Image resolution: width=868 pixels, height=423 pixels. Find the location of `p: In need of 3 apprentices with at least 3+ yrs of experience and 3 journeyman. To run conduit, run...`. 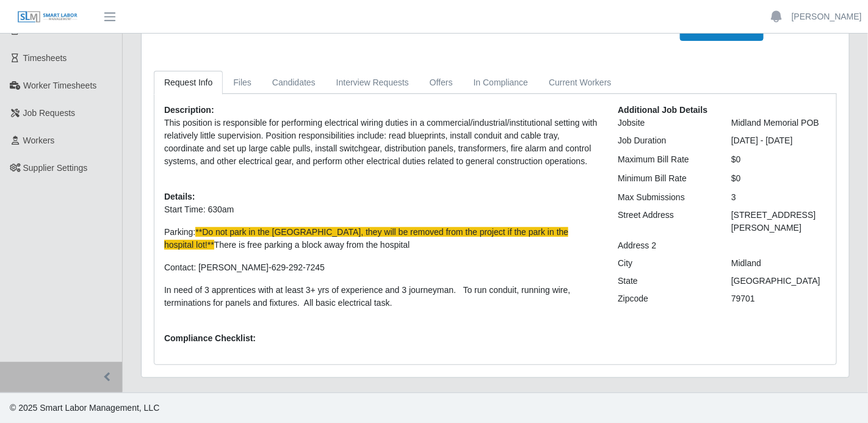

p: In need of 3 apprentices with at least 3+ yrs of experience and 3 journeyman. To run conduit, run... is located at coordinates (381, 297).